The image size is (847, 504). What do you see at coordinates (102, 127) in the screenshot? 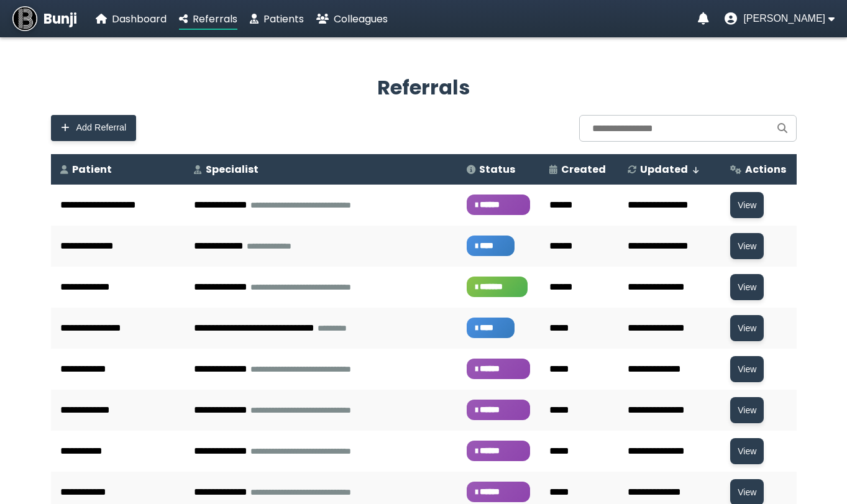
I see `span: Add Referral` at bounding box center [102, 127].